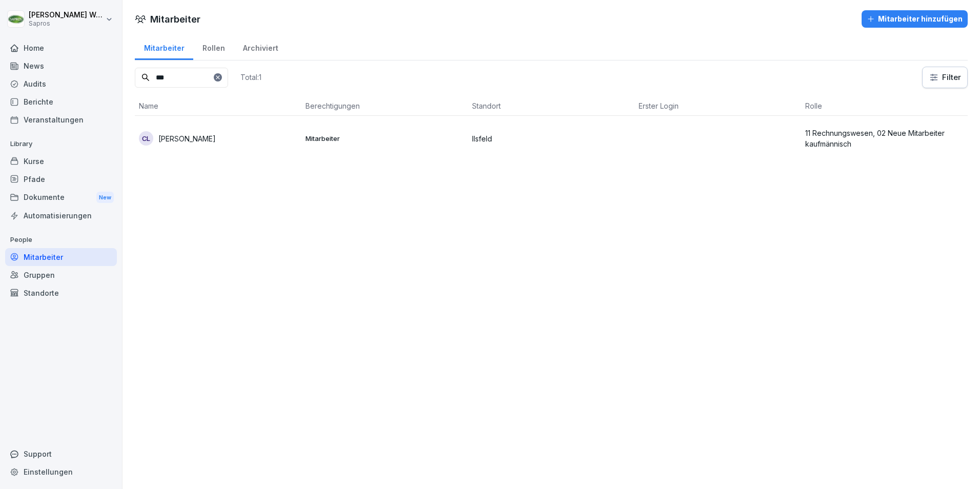  I want to click on th: Berechtigungen, so click(385, 106).